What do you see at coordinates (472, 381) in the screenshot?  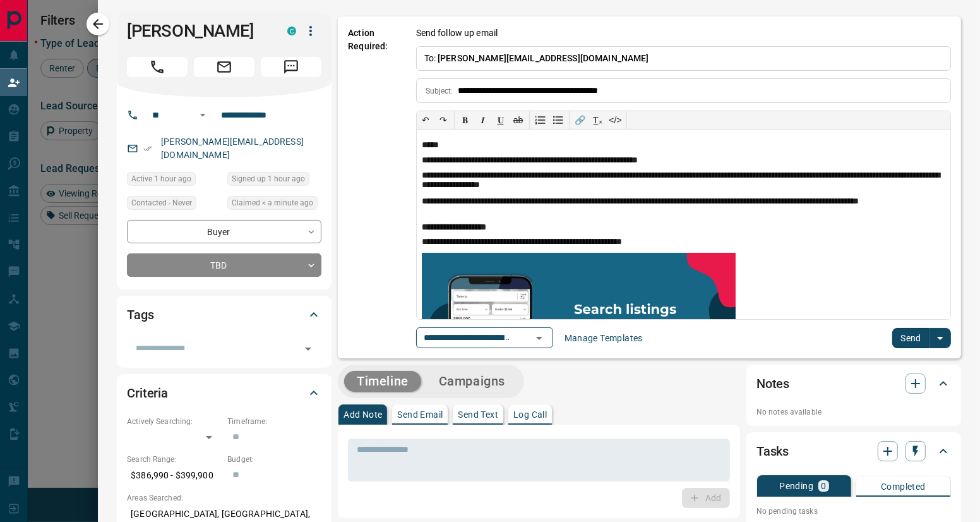 I see `button: Campaigns` at bounding box center [472, 381].